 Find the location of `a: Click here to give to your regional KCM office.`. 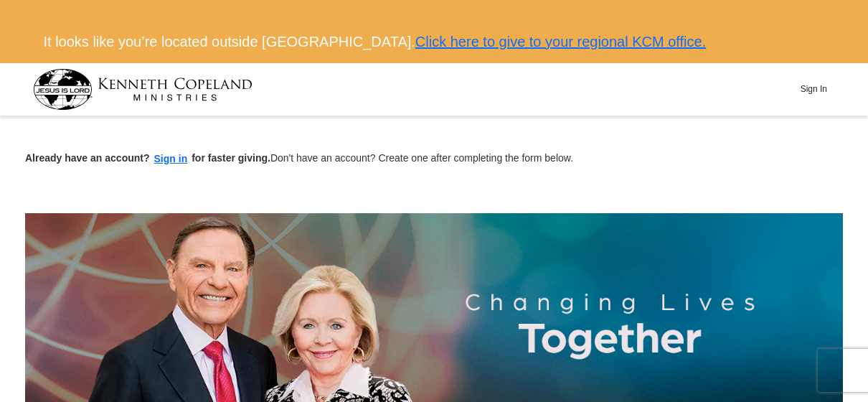

a: Click here to give to your regional KCM office. is located at coordinates (560, 42).